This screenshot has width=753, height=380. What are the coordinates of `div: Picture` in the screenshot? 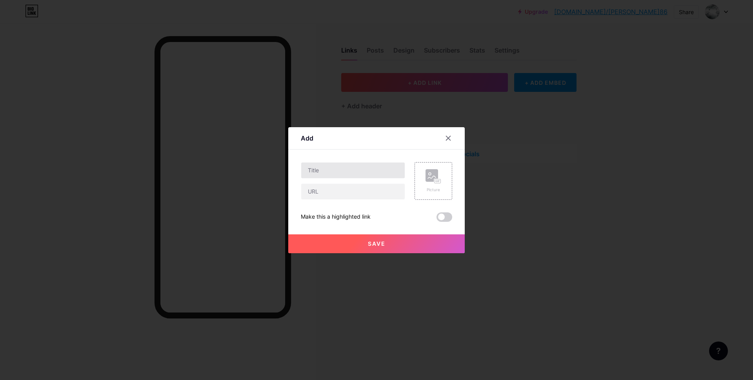 It's located at (433, 189).